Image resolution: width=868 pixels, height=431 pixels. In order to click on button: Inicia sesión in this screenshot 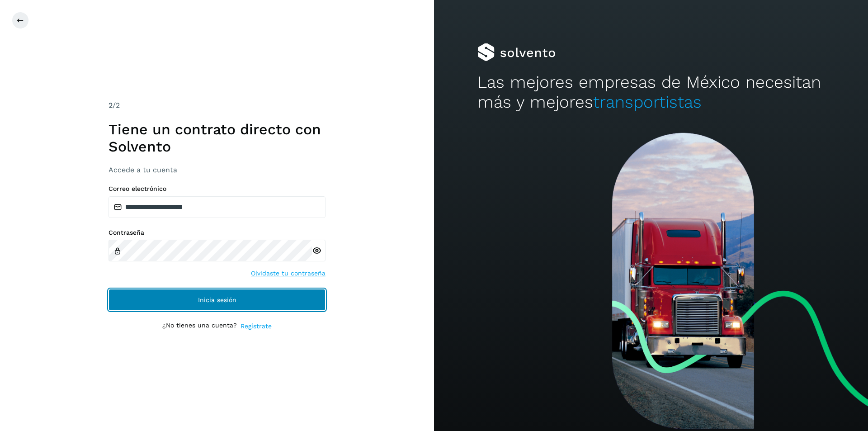, I will do `click(217, 300)`.